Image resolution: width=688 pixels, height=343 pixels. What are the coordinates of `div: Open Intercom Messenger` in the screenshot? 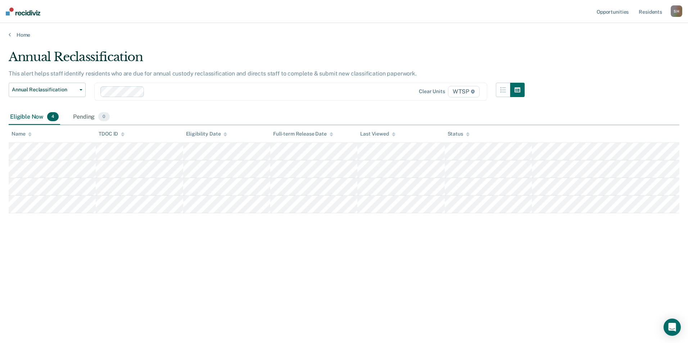 It's located at (673, 328).